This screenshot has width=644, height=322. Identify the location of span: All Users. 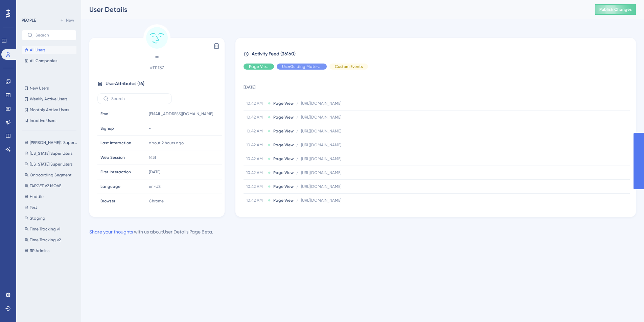
(37, 50).